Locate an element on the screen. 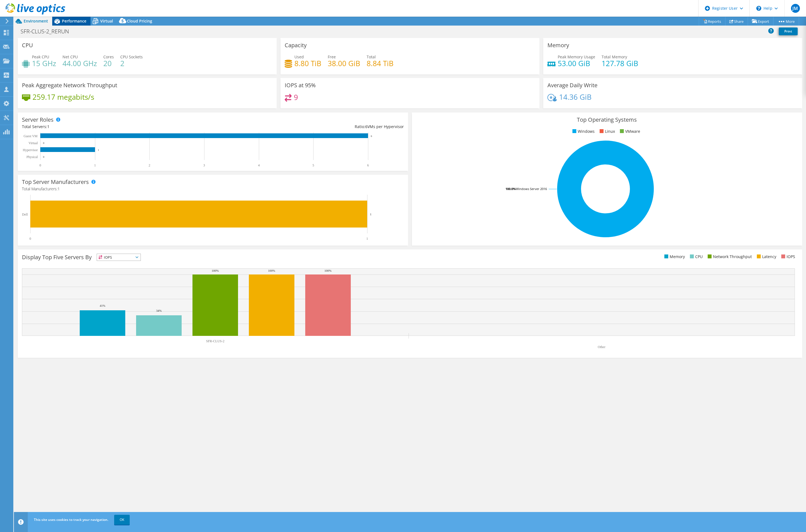 This screenshot has width=806, height=532. a: OK is located at coordinates (122, 520).